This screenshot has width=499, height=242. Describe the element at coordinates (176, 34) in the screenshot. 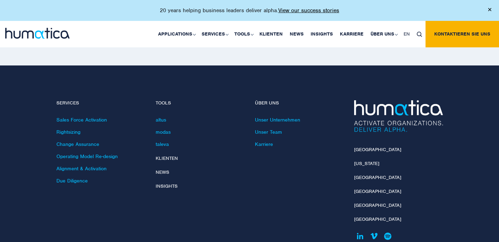

I see `a: Applications` at that location.